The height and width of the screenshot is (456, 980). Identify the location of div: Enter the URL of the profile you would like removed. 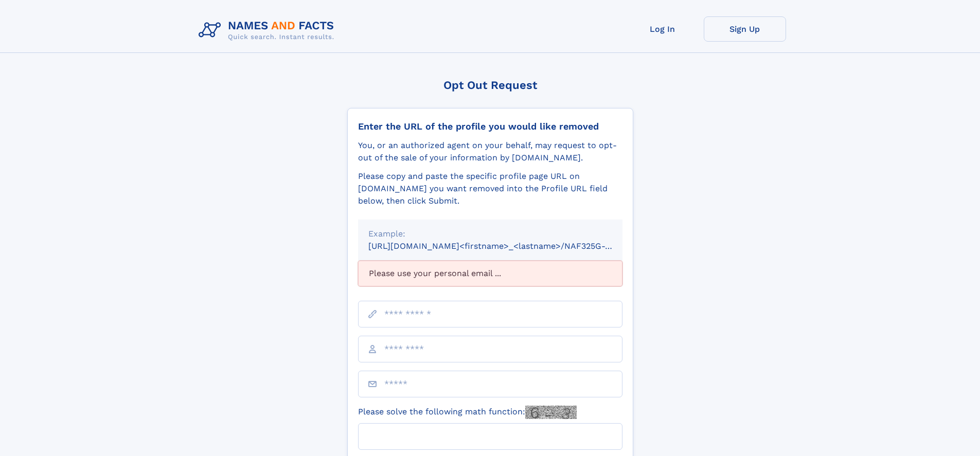
(491, 126).